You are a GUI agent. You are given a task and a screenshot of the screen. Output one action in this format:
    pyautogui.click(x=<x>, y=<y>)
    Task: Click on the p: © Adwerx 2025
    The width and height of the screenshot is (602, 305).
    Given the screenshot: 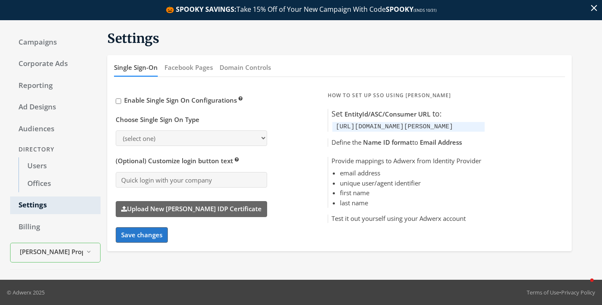 What is the action you would take?
    pyautogui.click(x=26, y=293)
    